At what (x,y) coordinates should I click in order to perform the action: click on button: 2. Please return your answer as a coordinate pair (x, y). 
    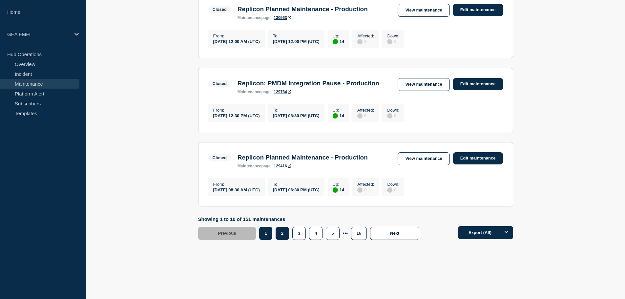
    Looking at the image, I should click on (282, 233).